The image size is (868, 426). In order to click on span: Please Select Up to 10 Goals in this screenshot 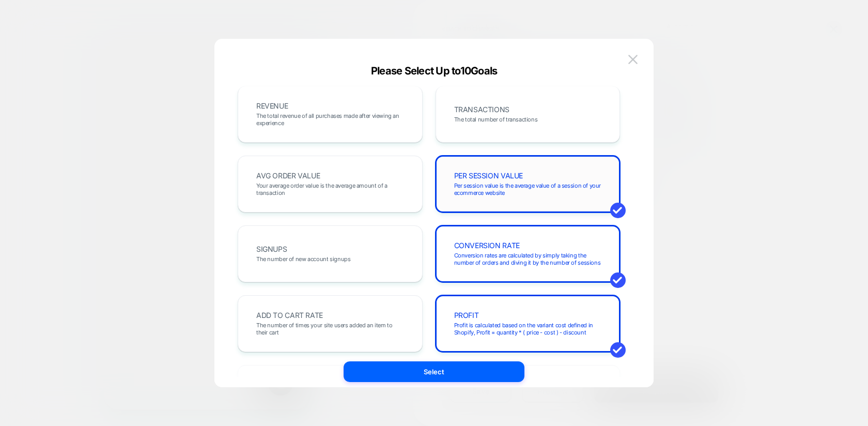, I will do `click(434, 70)`.